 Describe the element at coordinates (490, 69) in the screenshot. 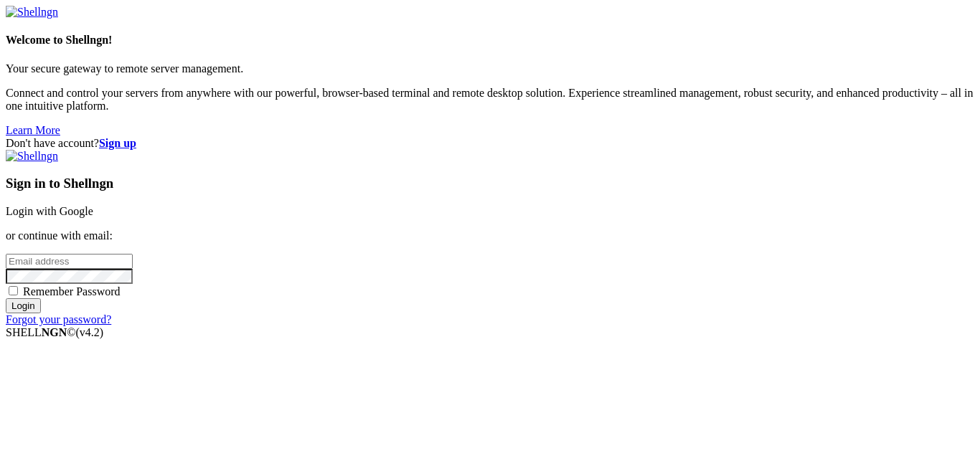

I see `p: Your secure gateway to remote server management.` at that location.